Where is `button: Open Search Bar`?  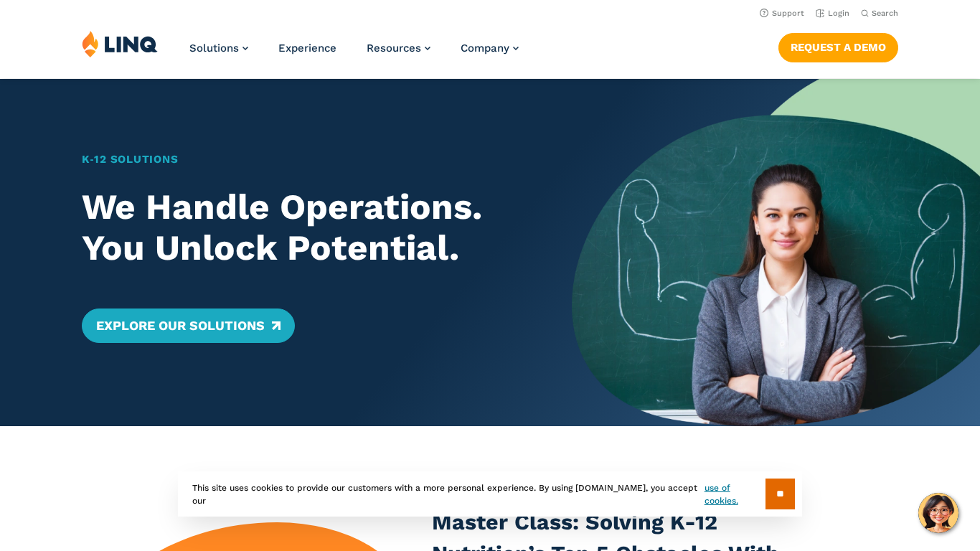
button: Open Search Bar is located at coordinates (879, 13).